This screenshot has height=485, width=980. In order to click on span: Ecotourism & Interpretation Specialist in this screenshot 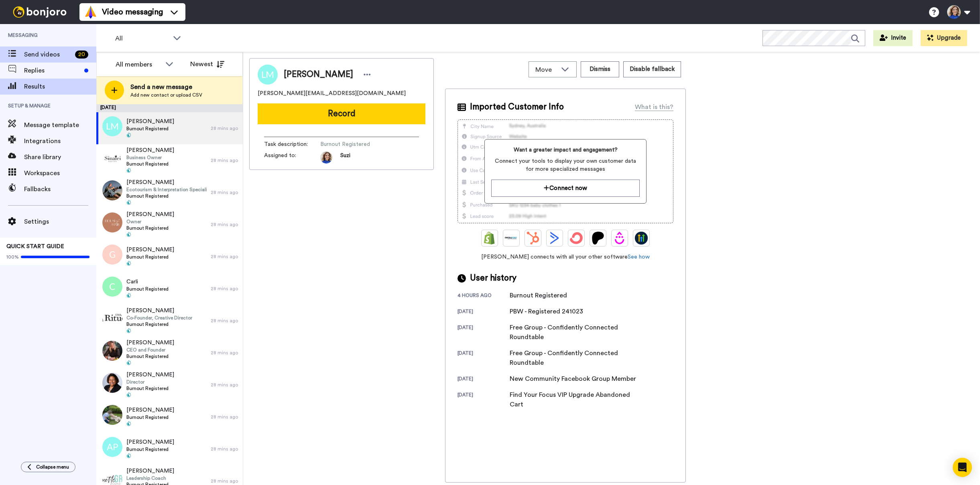, I will do `click(167, 189)`.